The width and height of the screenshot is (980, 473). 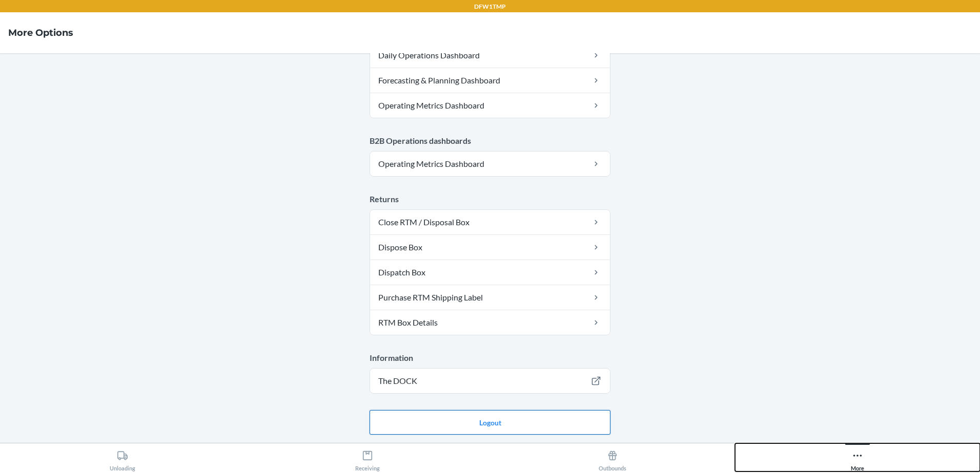 I want to click on button: More, so click(x=857, y=457).